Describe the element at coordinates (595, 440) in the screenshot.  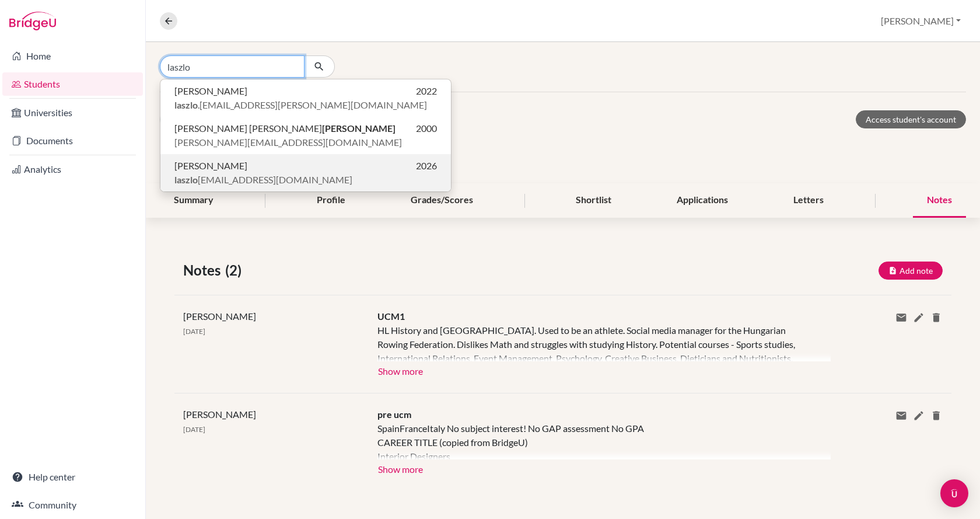
I see `div: SpainFranceItaly No subject interest! No GAP assessment No GPA CAREER TITLE (copied from BridgeU)...` at that location.